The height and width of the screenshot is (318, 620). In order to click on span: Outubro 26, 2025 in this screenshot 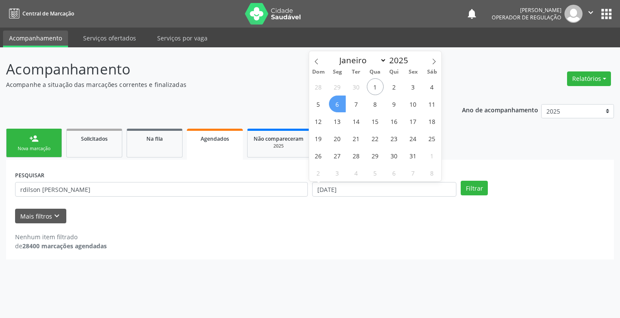, I will do `click(318, 155)`.